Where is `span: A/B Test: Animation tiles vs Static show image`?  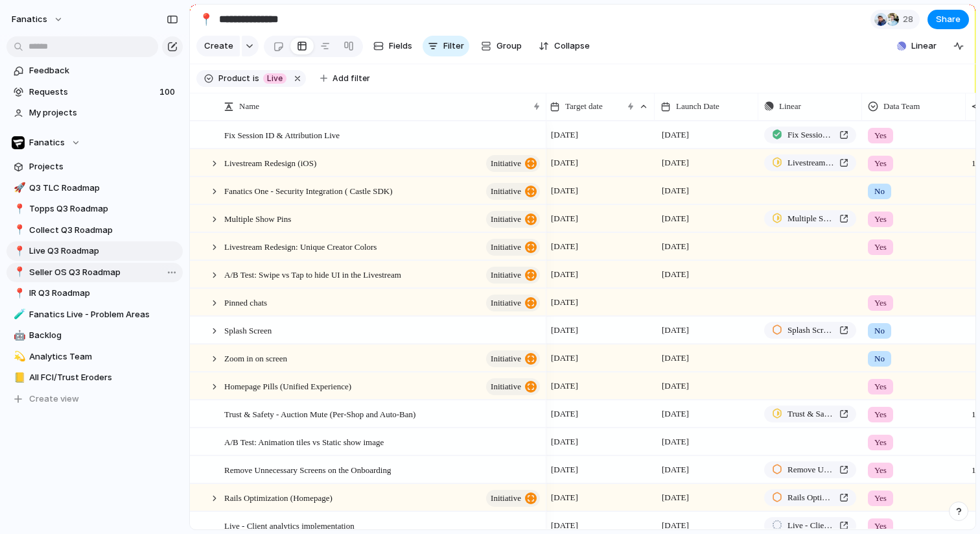 span: A/B Test: Animation tiles vs Static show image is located at coordinates (304, 441).